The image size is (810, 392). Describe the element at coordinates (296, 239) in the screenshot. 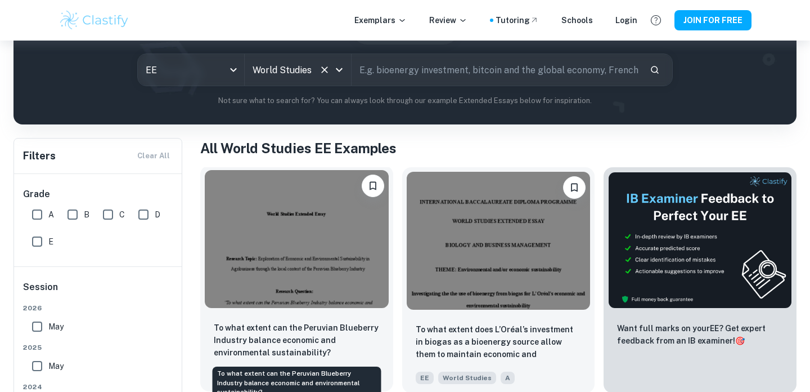

I see `img: World Studies EE example thumbnail: To what extent can the Peruvian Blueberr` at that location.